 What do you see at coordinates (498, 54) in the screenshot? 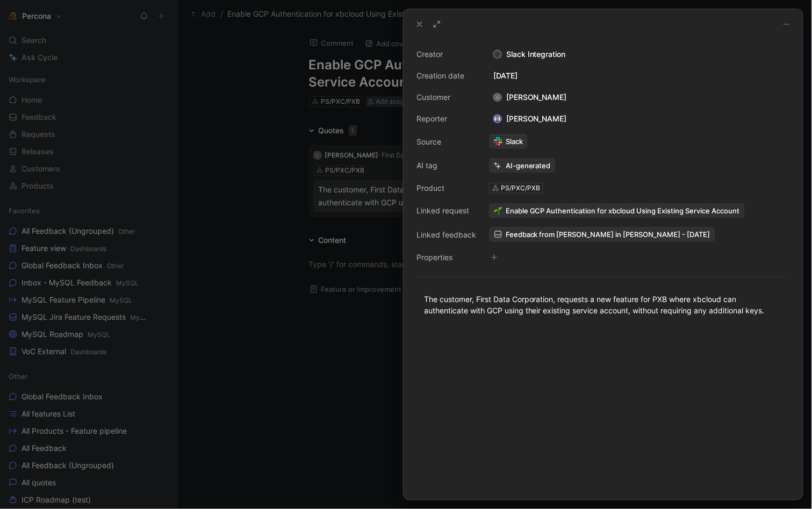
I see `div: S` at bounding box center [498, 54].